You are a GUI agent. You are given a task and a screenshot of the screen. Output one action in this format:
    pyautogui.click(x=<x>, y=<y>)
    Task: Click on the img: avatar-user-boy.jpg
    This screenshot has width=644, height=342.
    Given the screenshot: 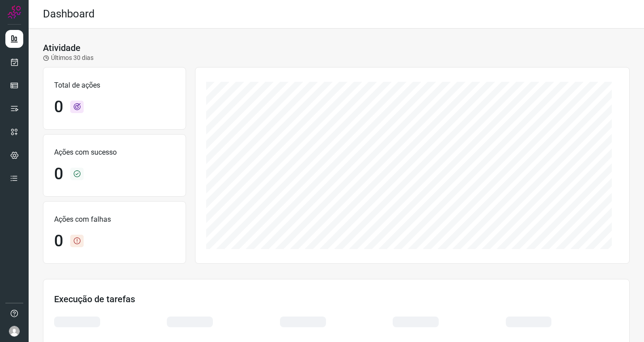 What is the action you would take?
    pyautogui.click(x=14, y=331)
    